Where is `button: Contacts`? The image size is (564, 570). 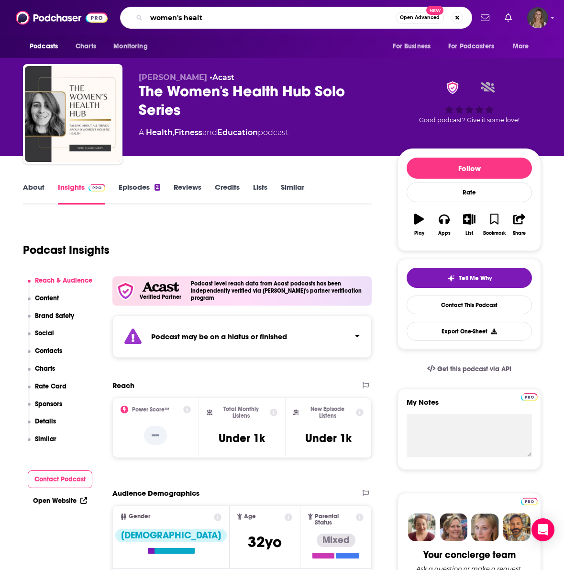 button: Contacts is located at coordinates (45, 355).